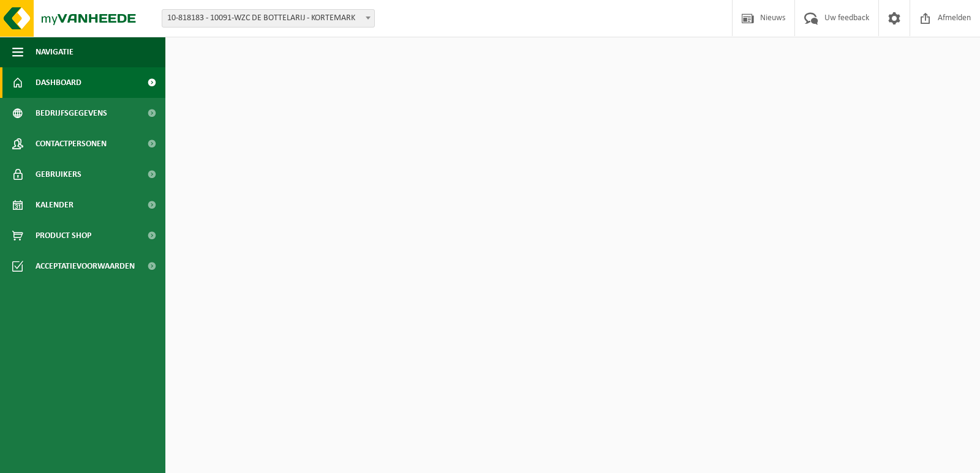  I want to click on span: 10-818183 - 10091-WZC DE BOTTELARIJ - KORTEMARK, so click(268, 18).